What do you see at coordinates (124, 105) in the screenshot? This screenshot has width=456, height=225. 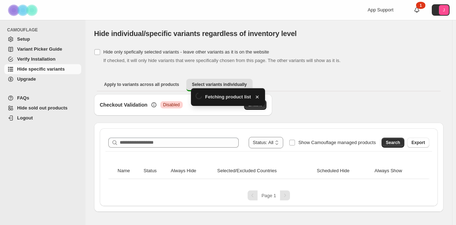 I see `h3: Checkout Validation` at bounding box center [124, 105].